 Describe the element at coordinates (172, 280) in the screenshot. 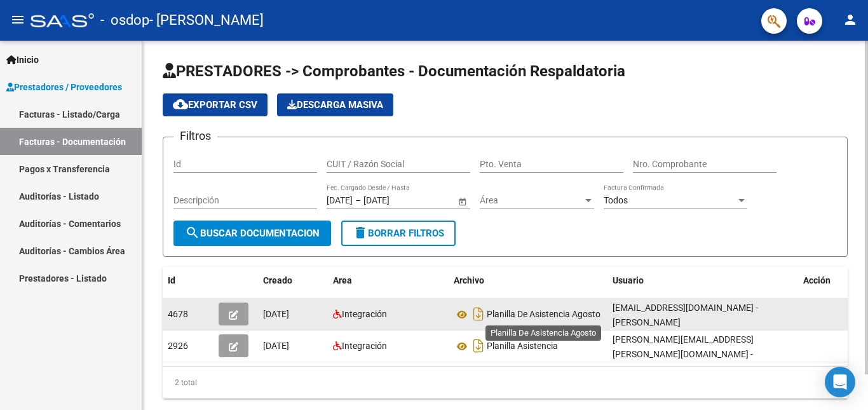

I see `span: Id` at that location.